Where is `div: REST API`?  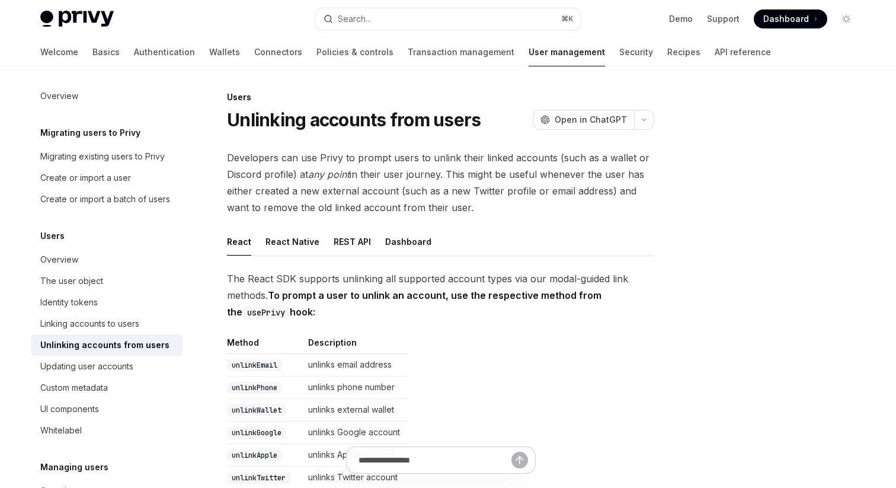
div: REST API is located at coordinates (352, 241).